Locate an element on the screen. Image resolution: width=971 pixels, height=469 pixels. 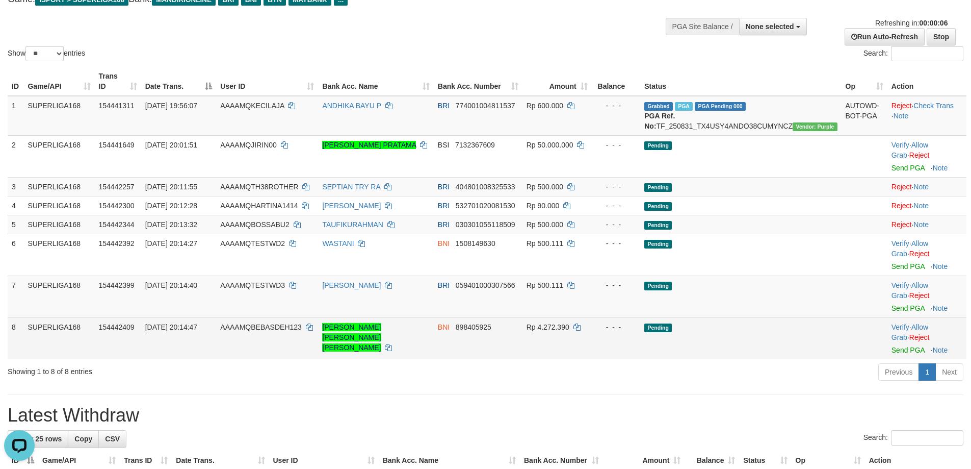
th: Amount: activate to sort column ascending is located at coordinates (557, 81).